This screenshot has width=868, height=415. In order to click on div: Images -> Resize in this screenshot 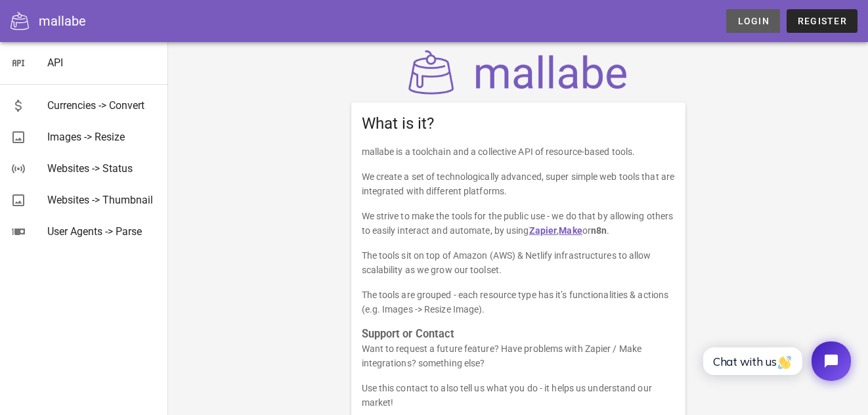, I will do `click(102, 136)`.